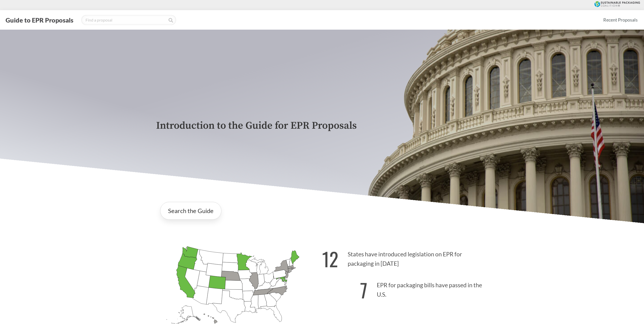 The image size is (644, 324). What do you see at coordinates (330, 259) in the screenshot?
I see `strong: 12` at bounding box center [330, 259].